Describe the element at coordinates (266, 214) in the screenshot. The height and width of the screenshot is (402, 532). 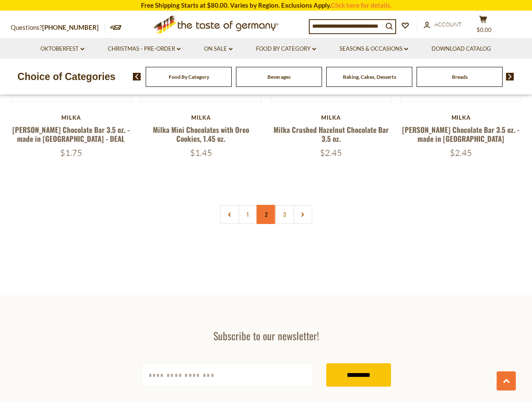
I see `a: 2` at that location.